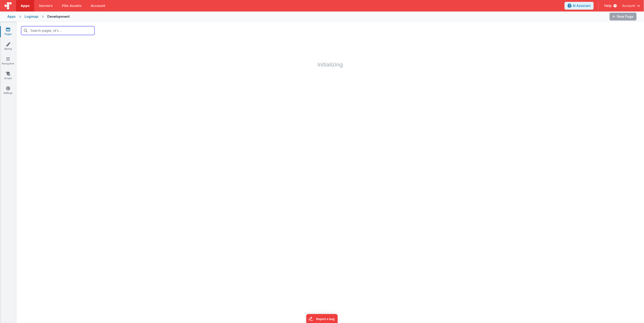 The image size is (644, 323). I want to click on span: Apps, so click(25, 6).